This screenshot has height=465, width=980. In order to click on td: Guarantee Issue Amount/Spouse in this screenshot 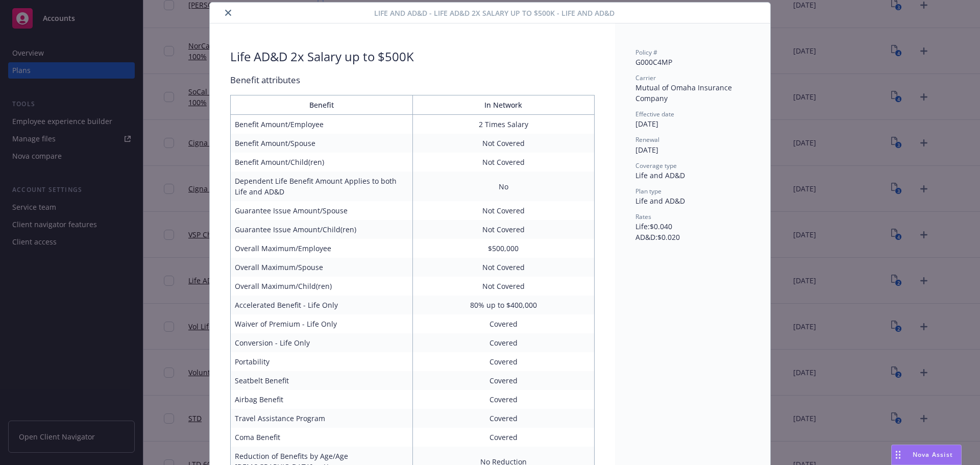, I will do `click(321, 210)`.